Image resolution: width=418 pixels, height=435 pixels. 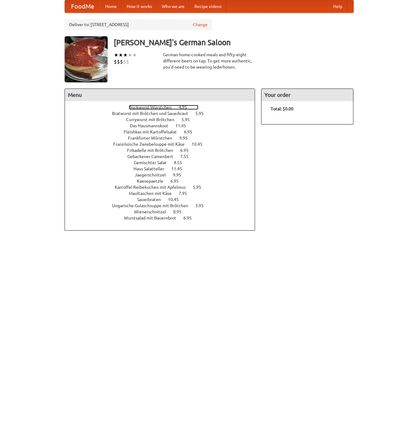 I want to click on b: Total: $0.00, so click(x=282, y=109).